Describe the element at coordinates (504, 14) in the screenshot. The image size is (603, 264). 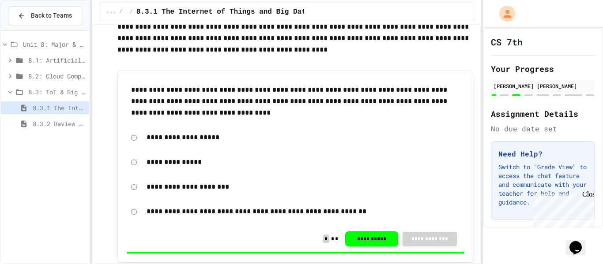
I see `div: My Account` at that location.